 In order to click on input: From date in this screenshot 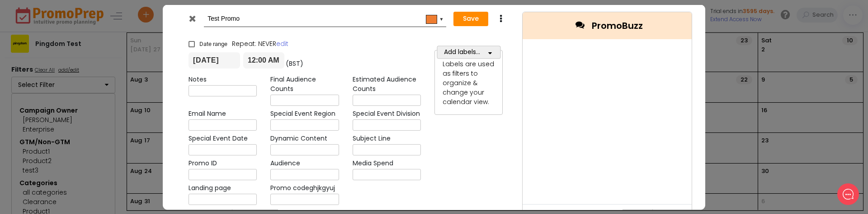, I will do `click(214, 61)`.